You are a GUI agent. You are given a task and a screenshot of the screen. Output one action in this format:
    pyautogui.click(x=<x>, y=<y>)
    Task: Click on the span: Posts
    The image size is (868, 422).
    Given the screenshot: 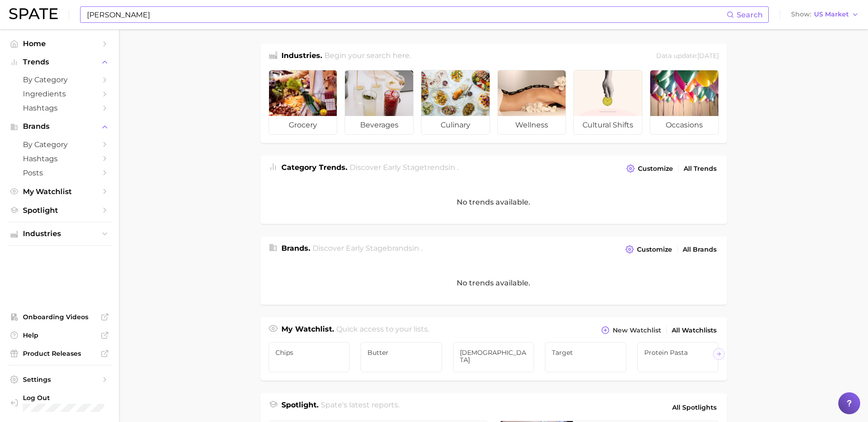 What is the action you would take?
    pyautogui.click(x=59, y=172)
    